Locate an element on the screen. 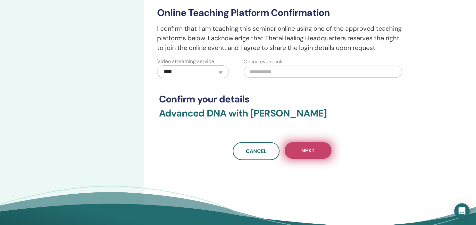 The height and width of the screenshot is (225, 476). h3: Confirm your details is located at coordinates (282, 99).